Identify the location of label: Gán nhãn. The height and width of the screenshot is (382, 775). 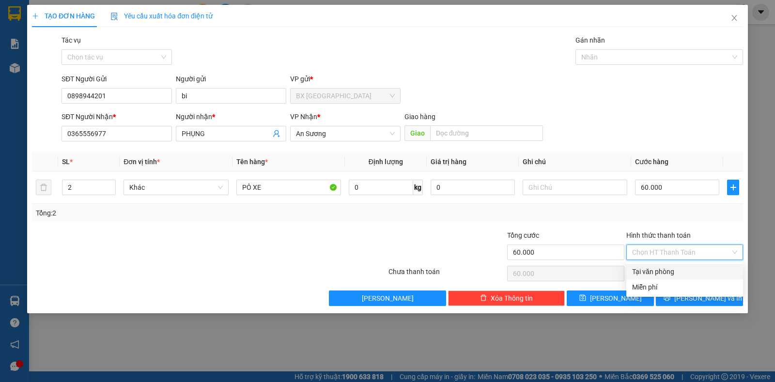
(590, 40).